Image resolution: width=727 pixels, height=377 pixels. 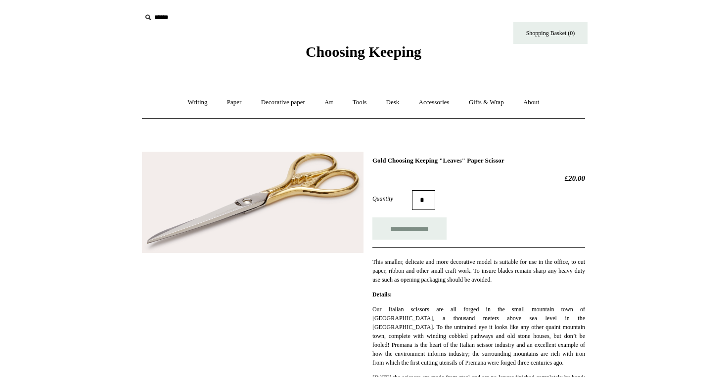 I want to click on a: Desk, so click(x=393, y=102).